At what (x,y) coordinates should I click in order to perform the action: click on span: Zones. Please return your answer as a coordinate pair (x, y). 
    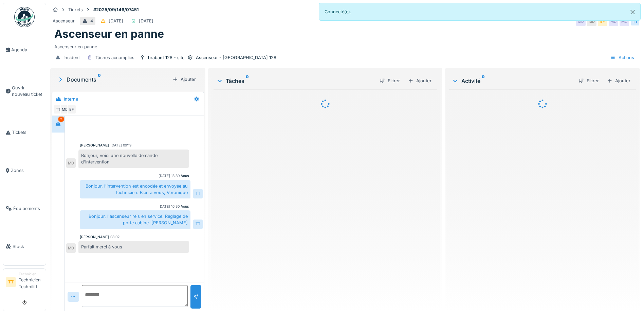
    Looking at the image, I should click on (27, 170).